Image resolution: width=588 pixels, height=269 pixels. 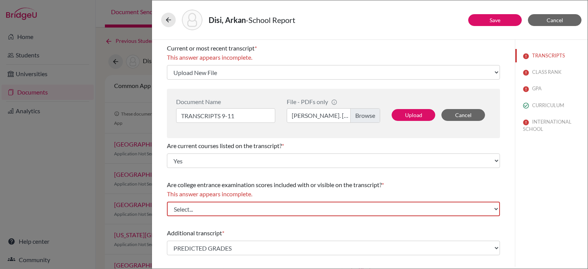 What do you see at coordinates (552, 72) in the screenshot?
I see `button: CLASS RANK` at bounding box center [552, 72].